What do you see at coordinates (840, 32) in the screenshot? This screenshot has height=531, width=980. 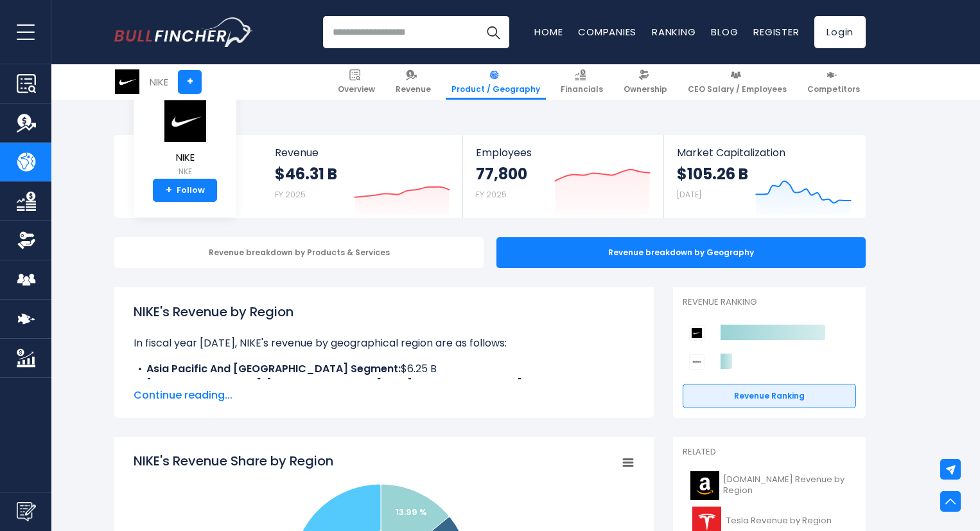 I see `a: Login` at bounding box center [840, 32].